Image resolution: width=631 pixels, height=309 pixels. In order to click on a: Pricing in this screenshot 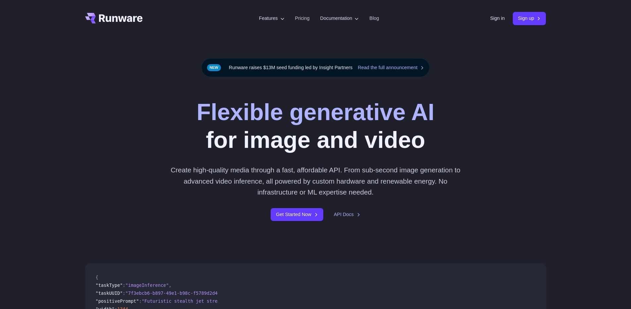, I will do `click(302, 18)`.